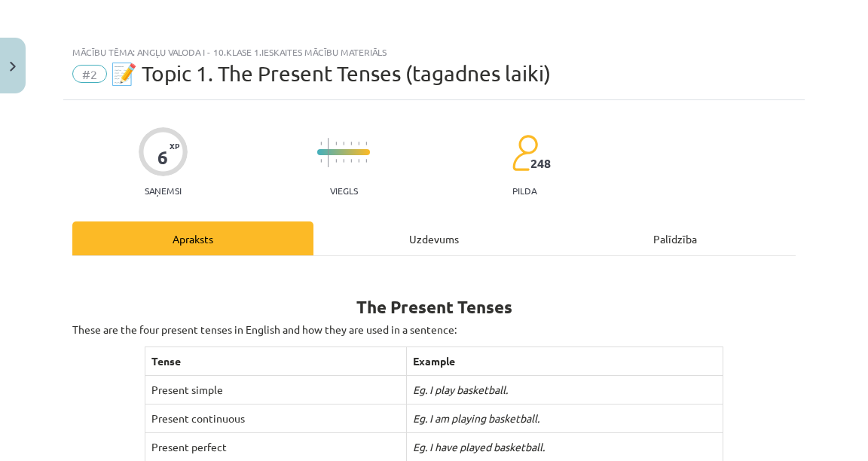 The width and height of the screenshot is (868, 461). I want to click on p: pilda, so click(524, 190).